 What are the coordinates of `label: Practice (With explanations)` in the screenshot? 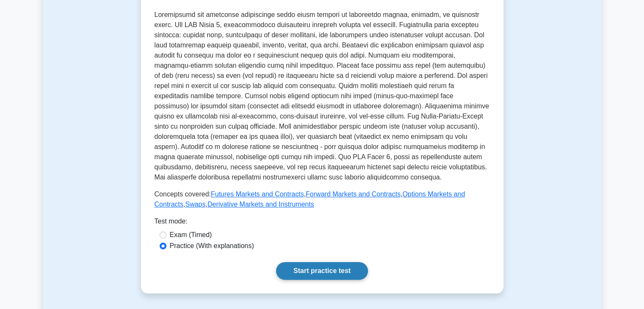 It's located at (212, 246).